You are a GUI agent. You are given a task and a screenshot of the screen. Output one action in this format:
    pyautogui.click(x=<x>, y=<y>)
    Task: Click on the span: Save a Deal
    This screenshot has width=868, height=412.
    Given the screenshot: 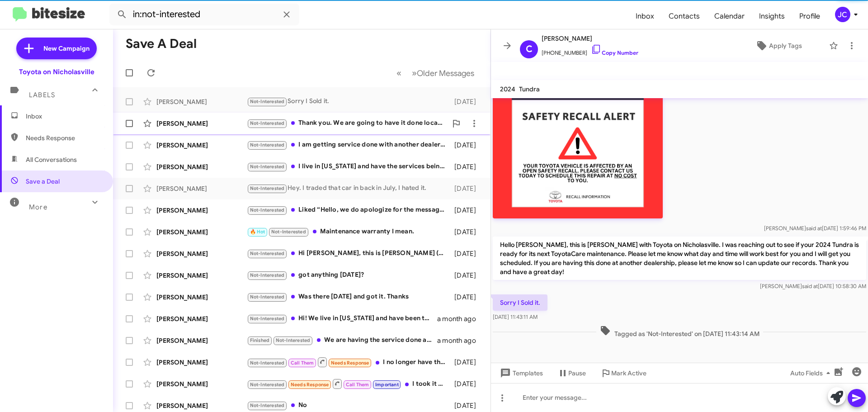 What is the action you would take?
    pyautogui.click(x=42, y=181)
    